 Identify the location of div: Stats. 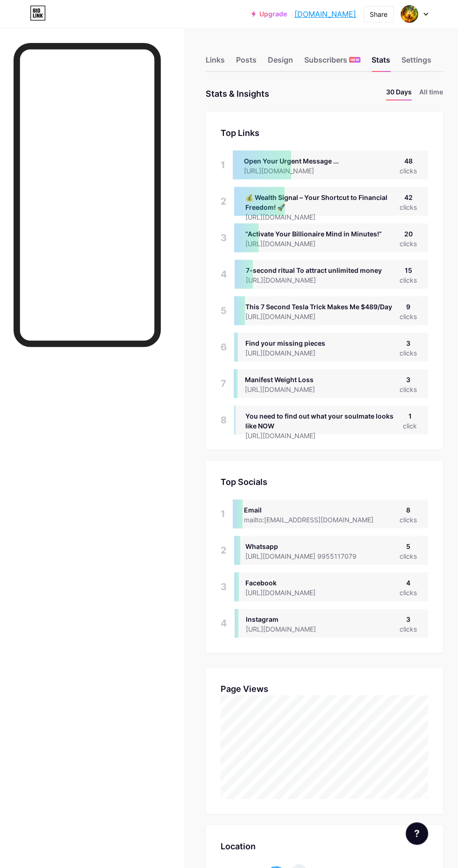
(381, 63).